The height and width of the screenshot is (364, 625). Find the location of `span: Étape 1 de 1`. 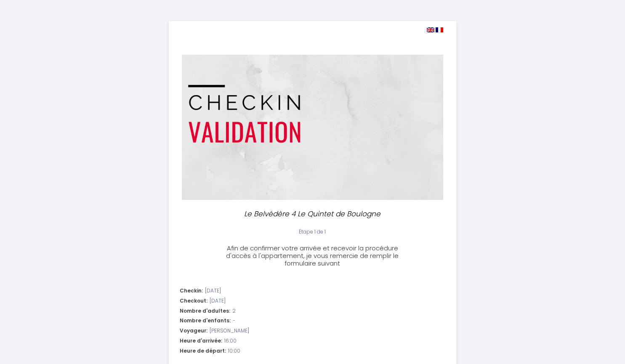

span: Étape 1 de 1 is located at coordinates (312, 232).